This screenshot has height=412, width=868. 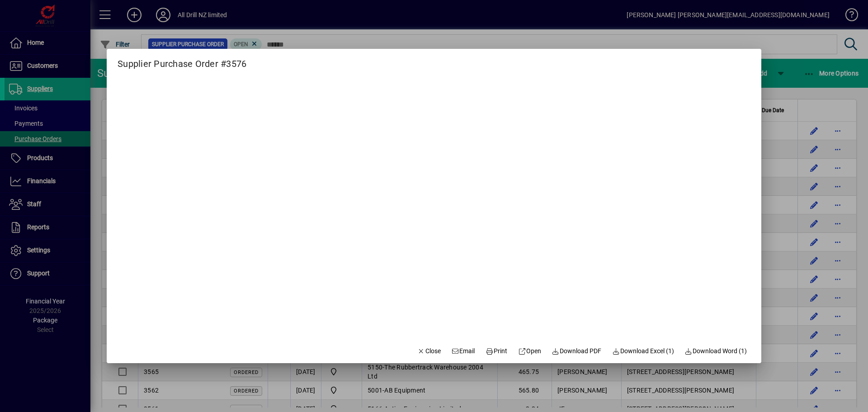 I want to click on button: Email, so click(x=463, y=351).